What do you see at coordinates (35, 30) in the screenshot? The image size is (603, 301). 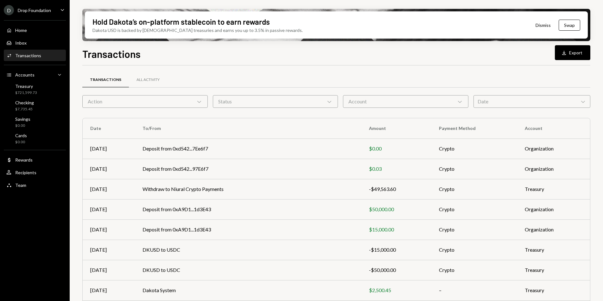 I see `a: Home` at bounding box center [35, 30].